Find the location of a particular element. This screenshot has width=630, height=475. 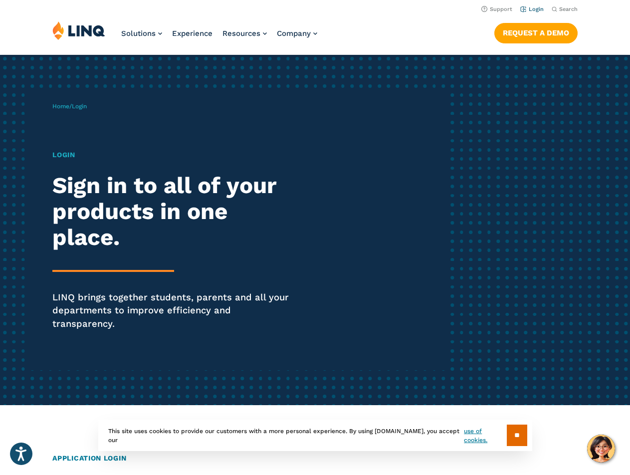

a: Home is located at coordinates (61, 106).